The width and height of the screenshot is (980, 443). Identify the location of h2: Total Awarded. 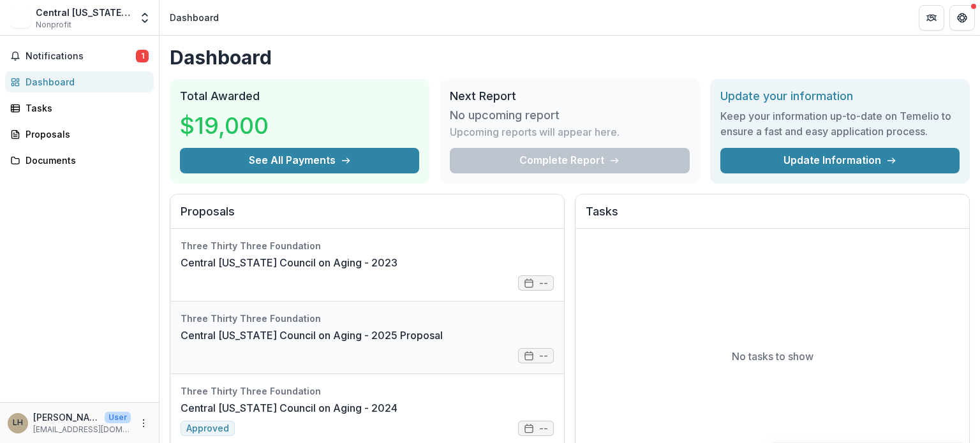
(299, 96).